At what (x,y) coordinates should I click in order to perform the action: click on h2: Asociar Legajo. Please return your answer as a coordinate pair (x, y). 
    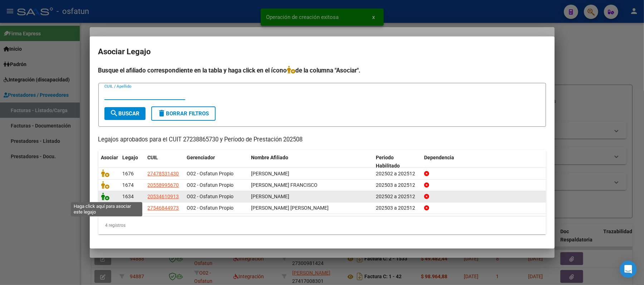
    Looking at the image, I should click on (322, 52).